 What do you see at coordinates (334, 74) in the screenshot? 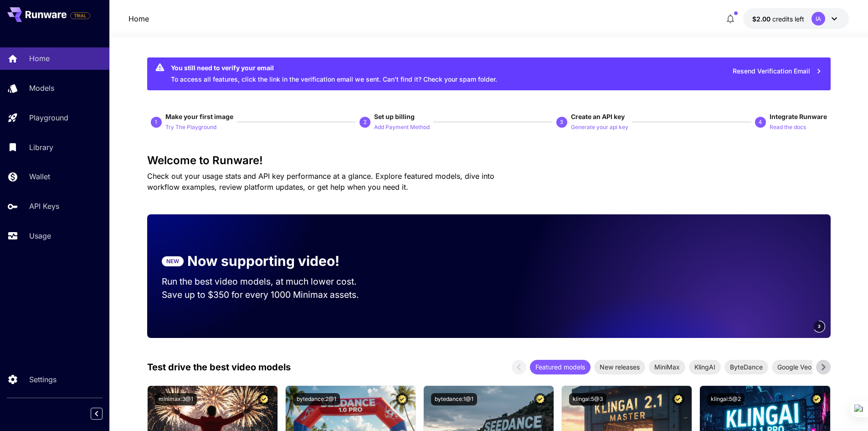
I see `div: To access all features, click the link in the verification email we sent. Can’t find it? Check yo...` at bounding box center [334, 74].